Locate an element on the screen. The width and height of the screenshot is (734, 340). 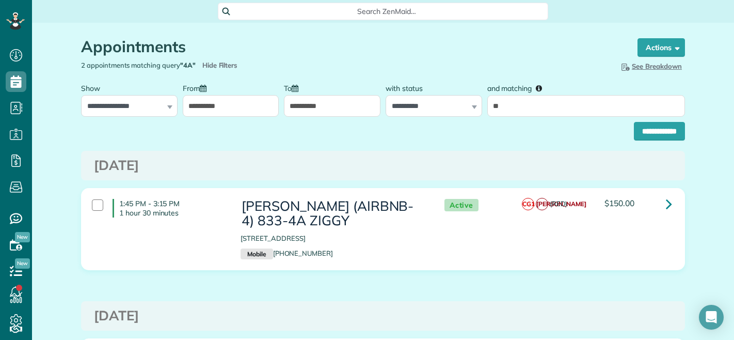
span: See Breakdown is located at coordinates (650, 66).